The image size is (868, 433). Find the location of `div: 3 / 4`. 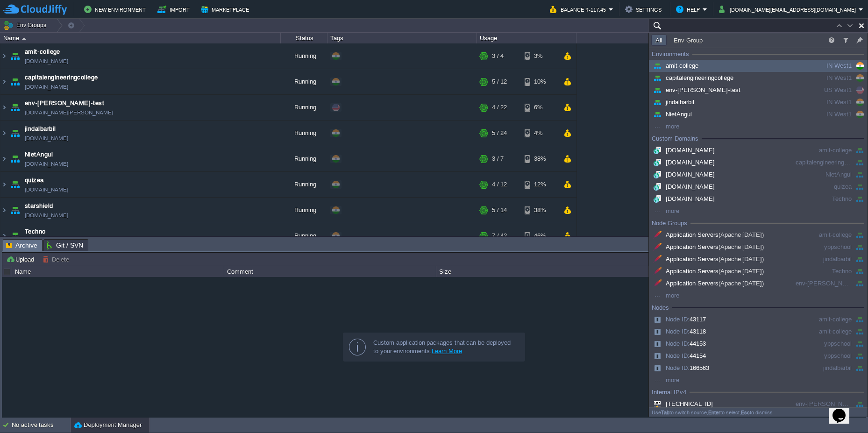

div: 3 / 4 is located at coordinates (497, 56).